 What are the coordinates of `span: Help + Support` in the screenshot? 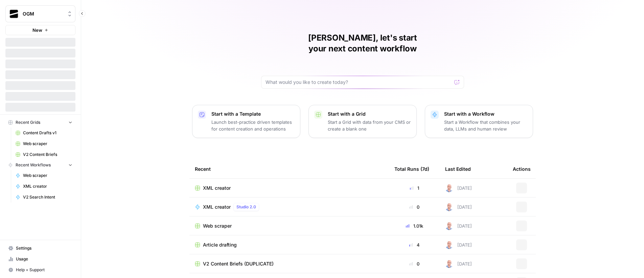 It's located at (44, 270).